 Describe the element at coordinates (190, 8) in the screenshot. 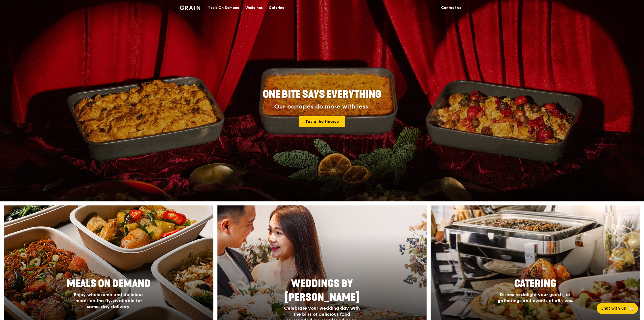

I see `img: Grain` at that location.